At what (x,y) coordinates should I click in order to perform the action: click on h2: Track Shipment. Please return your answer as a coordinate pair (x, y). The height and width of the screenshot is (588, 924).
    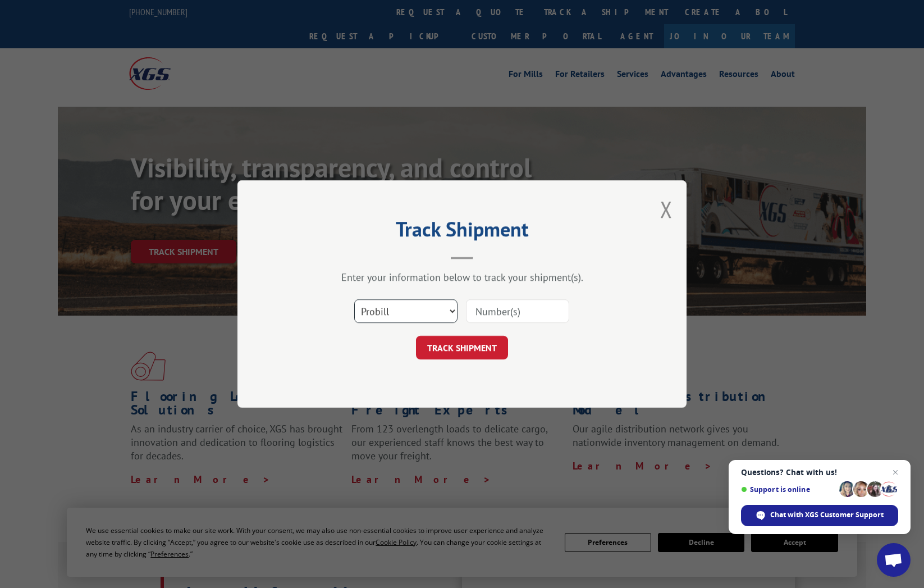
    Looking at the image, I should click on (462, 232).